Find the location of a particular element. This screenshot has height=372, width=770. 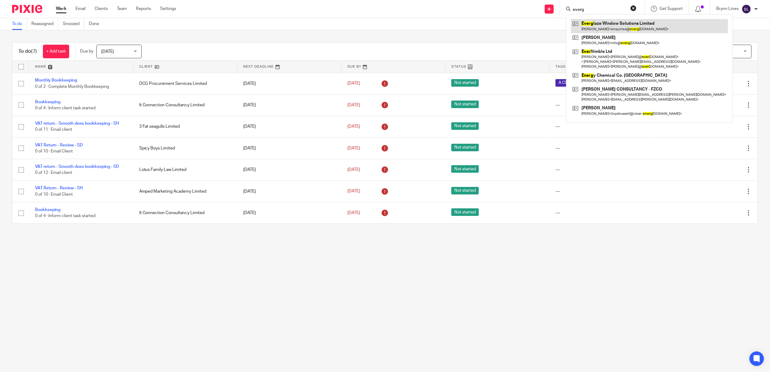

span: 0 of 11 · Email client is located at coordinates (53, 130).